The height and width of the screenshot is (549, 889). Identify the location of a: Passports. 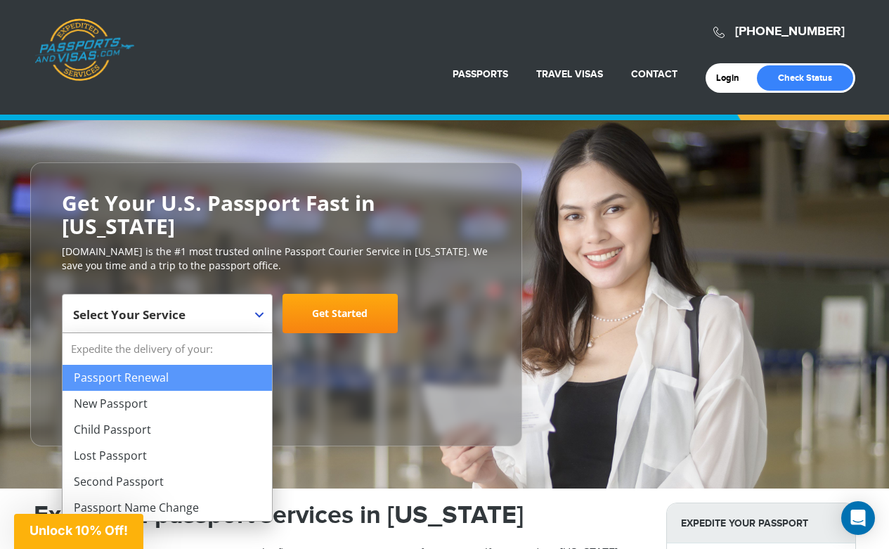
(480, 74).